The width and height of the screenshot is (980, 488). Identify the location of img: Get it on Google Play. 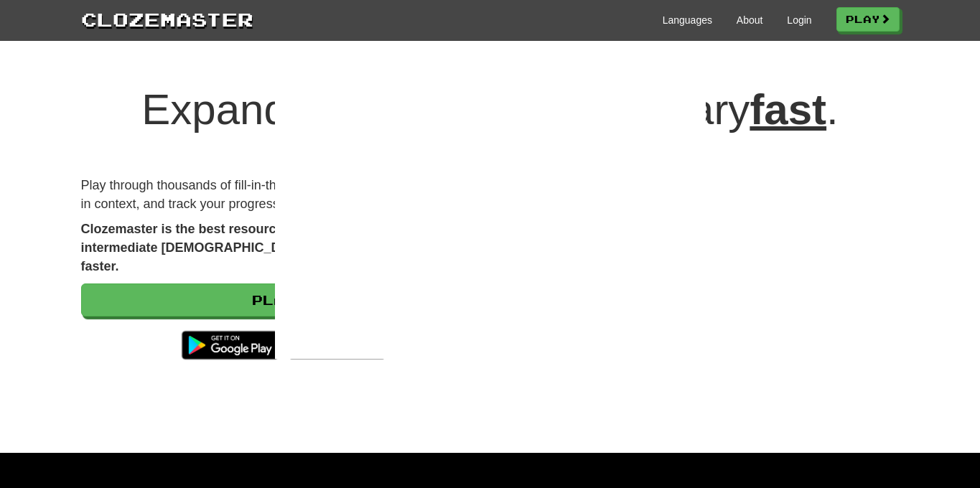
(230, 345).